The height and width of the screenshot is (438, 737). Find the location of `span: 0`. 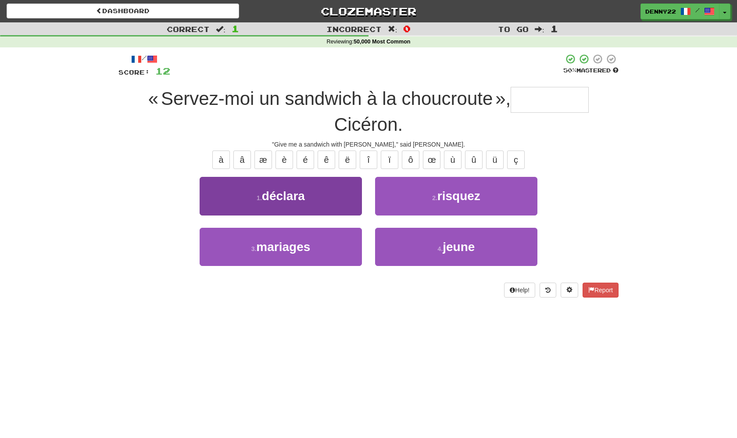

span: 0 is located at coordinates (407, 29).